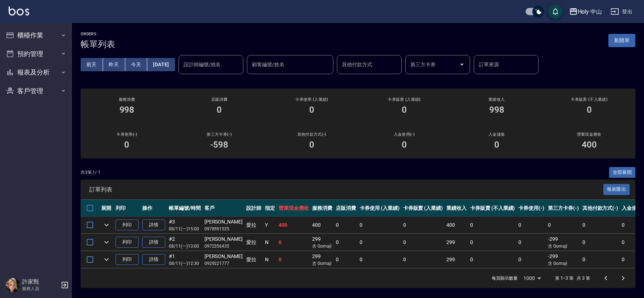 Image resolution: width=644 pixels, height=298 pixels. What do you see at coordinates (462, 65) in the screenshot?
I see `button: Open` at bounding box center [462, 65].